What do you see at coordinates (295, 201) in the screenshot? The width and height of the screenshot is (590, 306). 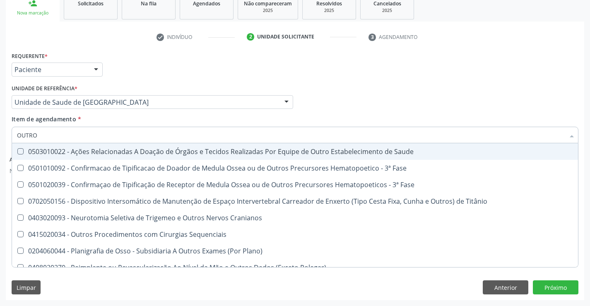 I see `div: 0702050156 - Dispositivo Intersomático de Manutenção de Espaço Intervertebral Carreador de Enxert...` at bounding box center [295, 201].